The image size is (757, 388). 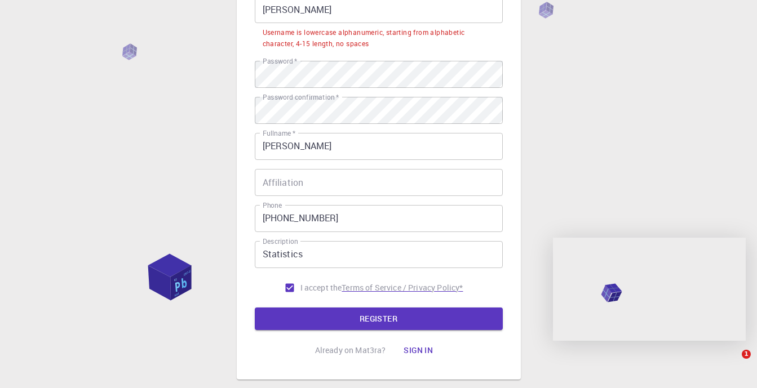 I want to click on label: Password, so click(x=280, y=61).